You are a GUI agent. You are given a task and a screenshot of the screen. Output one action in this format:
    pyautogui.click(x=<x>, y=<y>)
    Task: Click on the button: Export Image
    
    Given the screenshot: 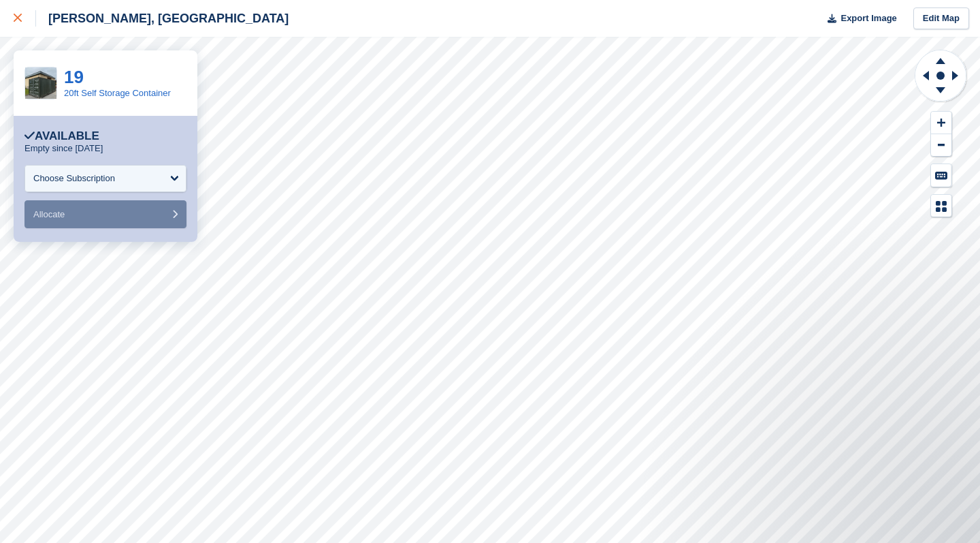 What is the action you would take?
    pyautogui.click(x=858, y=19)
    